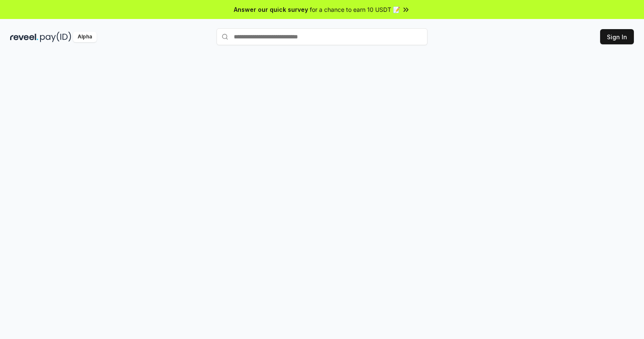  What do you see at coordinates (617, 37) in the screenshot?
I see `button: Sign In` at bounding box center [617, 37].